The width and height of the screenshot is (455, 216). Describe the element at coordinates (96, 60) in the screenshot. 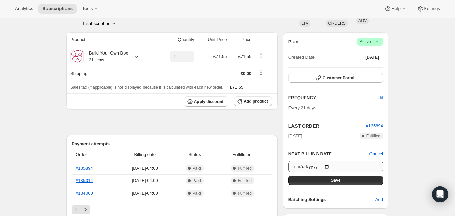

I see `small: 21 items` at that location.